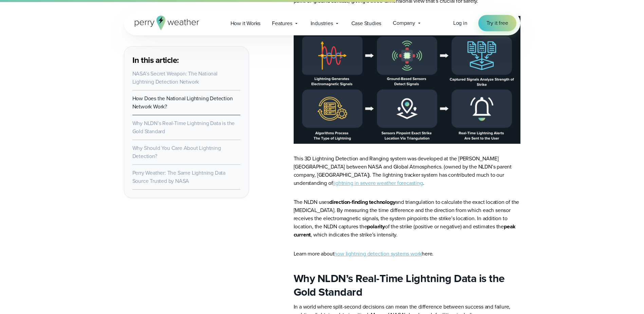 The height and width of the screenshot is (314, 644). I want to click on span: Company, so click(404, 23).